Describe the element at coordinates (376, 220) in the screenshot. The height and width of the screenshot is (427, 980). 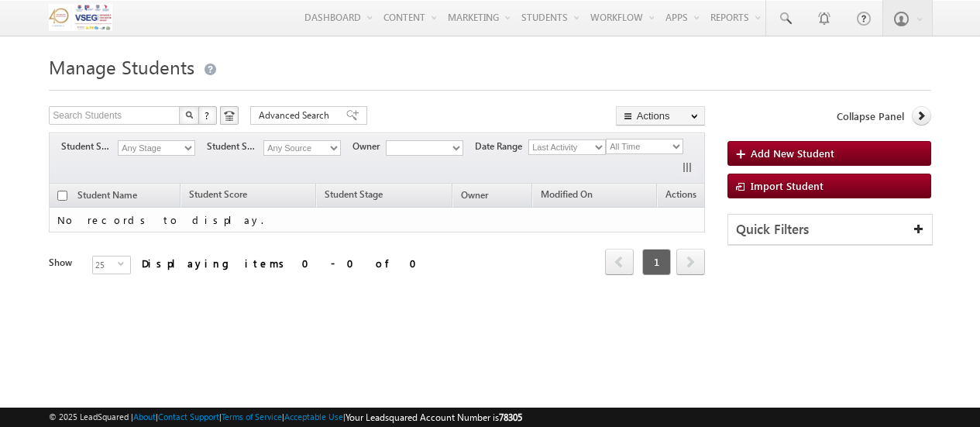
I see `td: No records to display.` at that location.